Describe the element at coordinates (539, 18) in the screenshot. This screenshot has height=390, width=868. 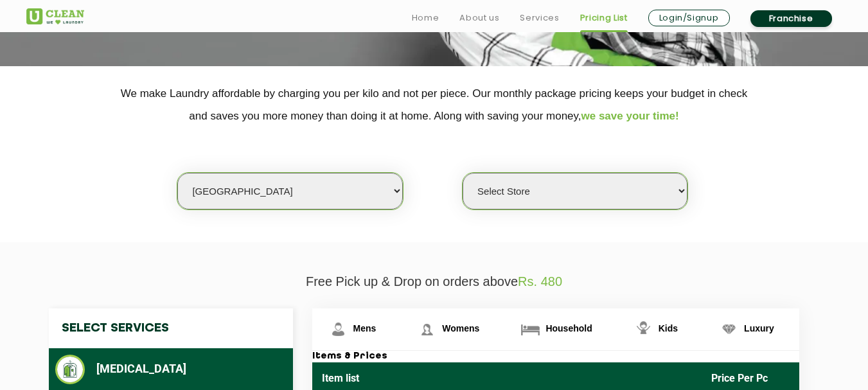
I see `a: Services` at that location.